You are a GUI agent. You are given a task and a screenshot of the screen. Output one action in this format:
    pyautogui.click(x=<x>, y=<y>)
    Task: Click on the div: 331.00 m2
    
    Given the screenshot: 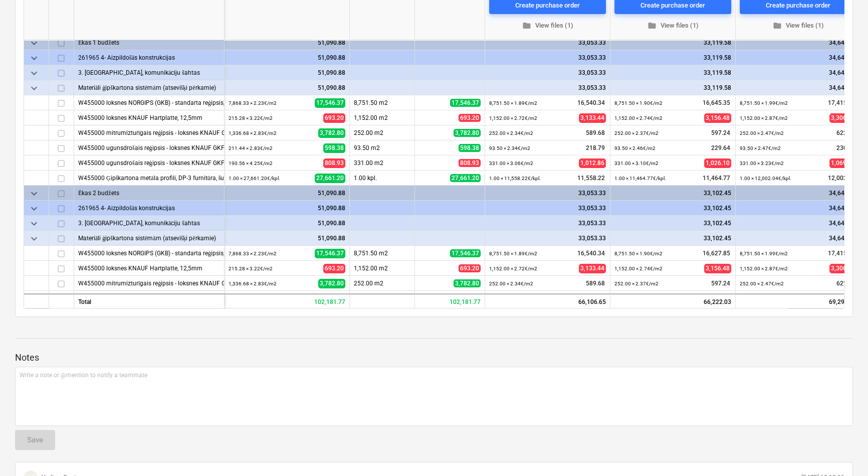 What is the action you would take?
    pyautogui.click(x=382, y=163)
    